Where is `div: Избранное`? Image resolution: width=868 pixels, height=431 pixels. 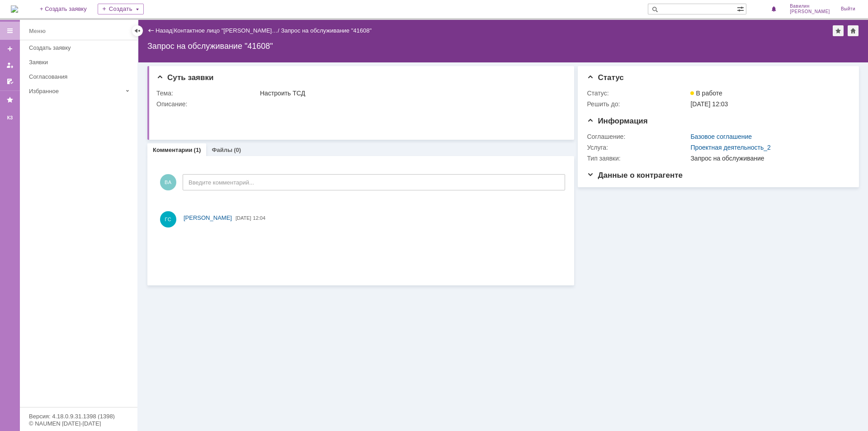 div: Избранное is located at coordinates (76, 91).